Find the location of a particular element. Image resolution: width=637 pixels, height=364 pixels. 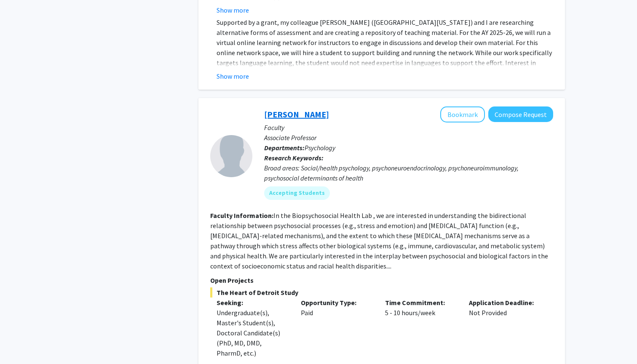

button: Compose Request to Samuele Zilioli is located at coordinates (520, 114).